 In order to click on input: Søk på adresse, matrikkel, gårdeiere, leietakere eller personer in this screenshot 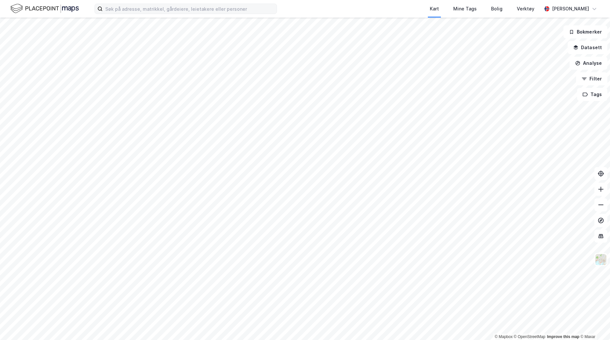, I will do `click(190, 9)`.